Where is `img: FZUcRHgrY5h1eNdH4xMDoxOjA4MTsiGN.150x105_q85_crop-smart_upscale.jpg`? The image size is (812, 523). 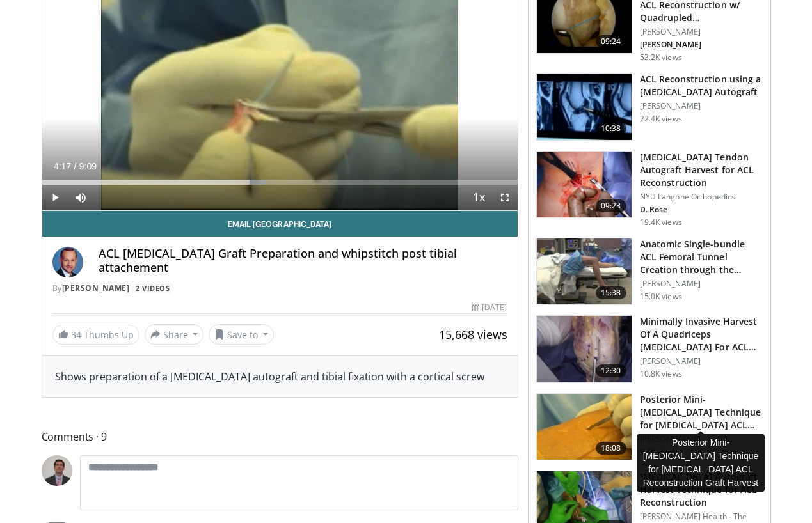
img: FZUcRHgrY5h1eNdH4xMDoxOjA4MTsiGN.150x105_q85_crop-smart_upscale.jpg is located at coordinates (585, 349).